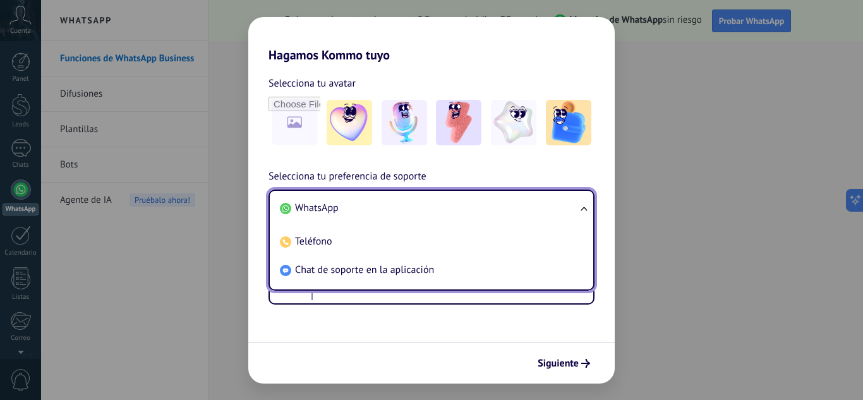  What do you see at coordinates (569, 123) in the screenshot?
I see `img: -5.jpeg` at bounding box center [569, 123].